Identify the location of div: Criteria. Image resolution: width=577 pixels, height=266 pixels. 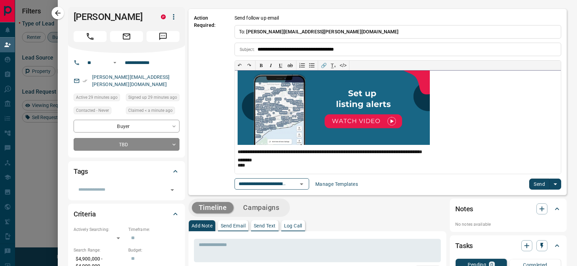
(127, 214).